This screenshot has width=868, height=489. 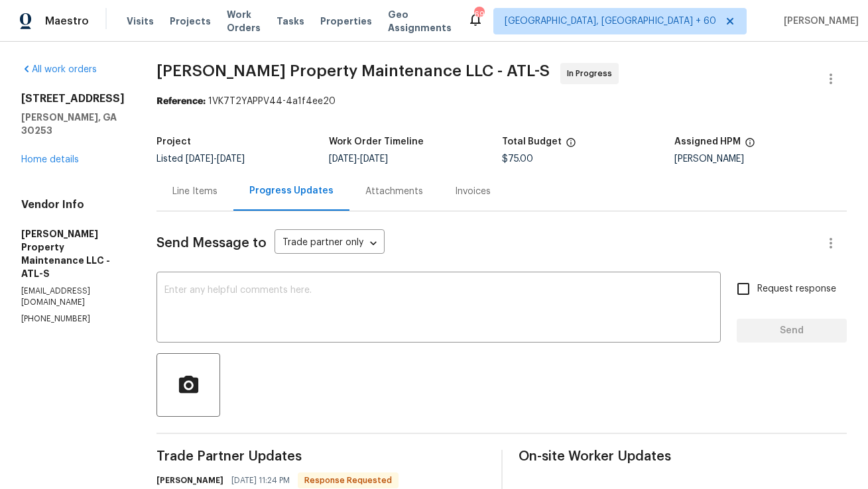 I want to click on div: 690, so click(x=479, y=15).